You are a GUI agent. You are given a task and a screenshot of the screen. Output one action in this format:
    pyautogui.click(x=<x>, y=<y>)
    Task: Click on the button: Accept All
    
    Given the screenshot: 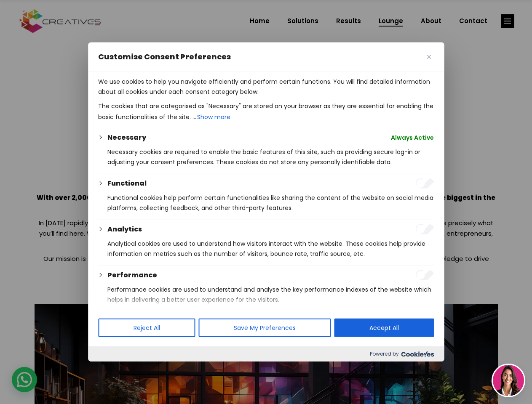 What is the action you would take?
    pyautogui.click(x=383, y=329)
    